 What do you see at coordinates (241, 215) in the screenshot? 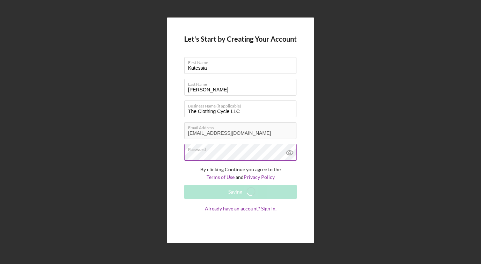
I see `a: Already have an account? Sign In.` at bounding box center [241, 215].